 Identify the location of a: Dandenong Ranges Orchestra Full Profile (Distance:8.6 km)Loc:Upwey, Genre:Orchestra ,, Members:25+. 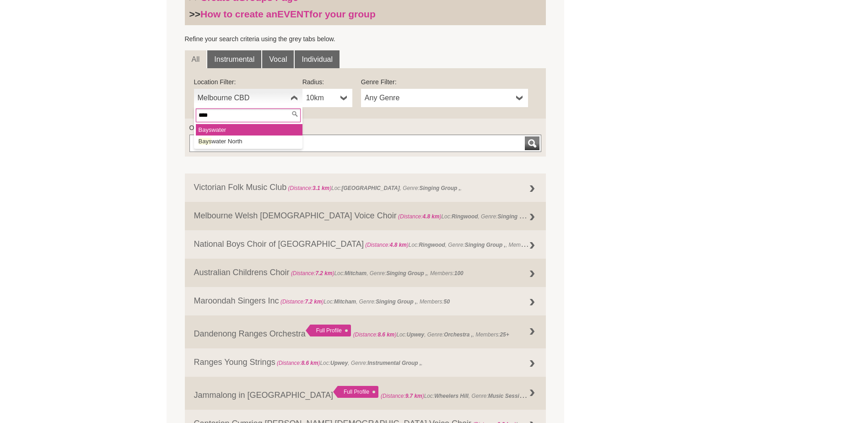
(366, 332).